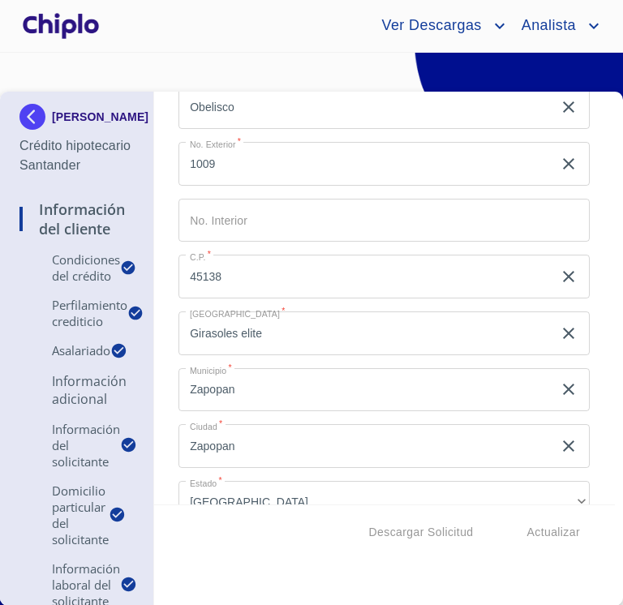 Image resolution: width=623 pixels, height=605 pixels. Describe the element at coordinates (73, 313) in the screenshot. I see `p: Perfilamiento crediticio` at that location.